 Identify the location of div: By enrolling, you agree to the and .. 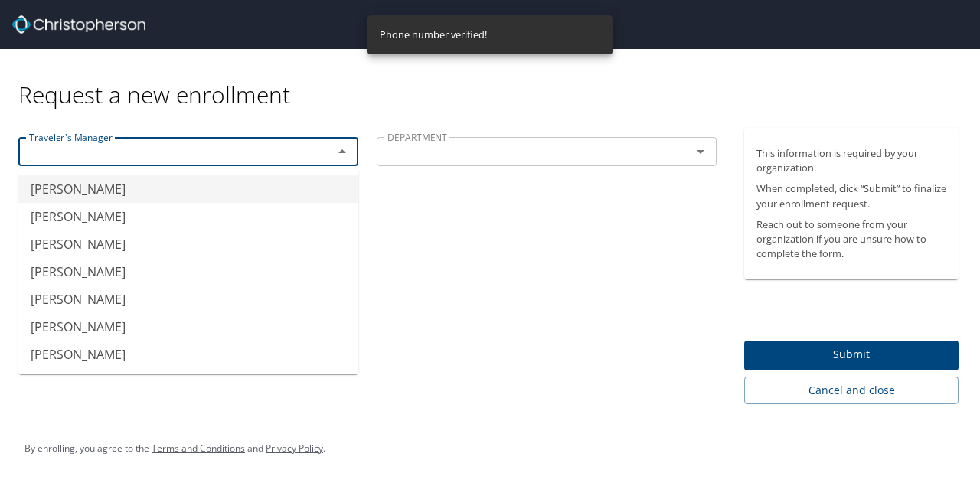
(175, 449).